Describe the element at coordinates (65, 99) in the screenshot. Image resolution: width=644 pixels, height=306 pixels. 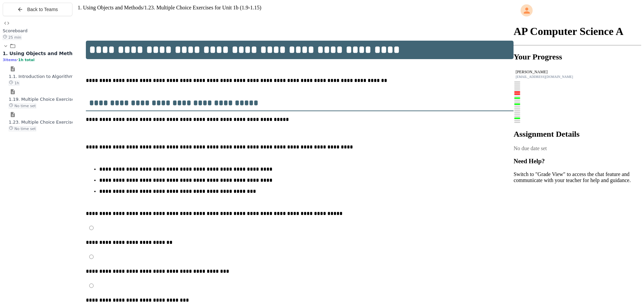
I see `span: 1.19. Multiple Choice Exercises for Unit 1a (1.1-1.6)` at that location.